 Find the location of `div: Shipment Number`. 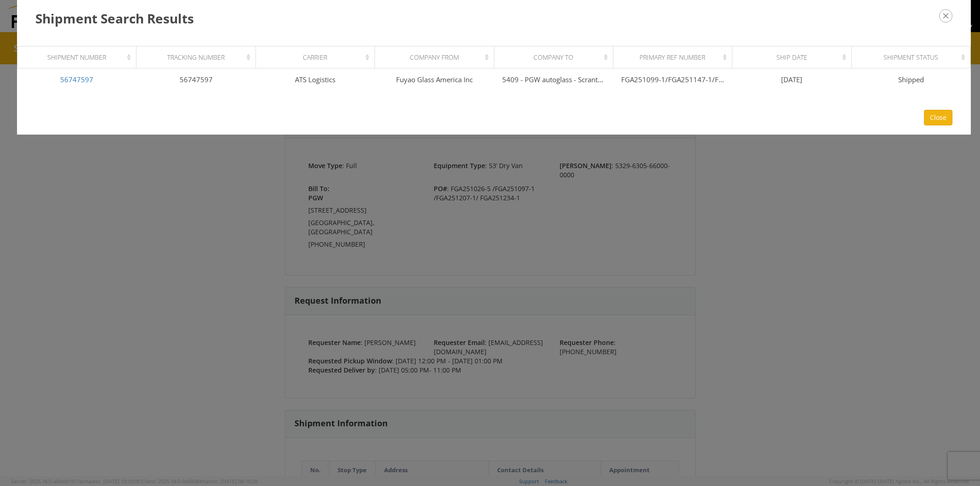

div: Shipment Number is located at coordinates (80, 57).